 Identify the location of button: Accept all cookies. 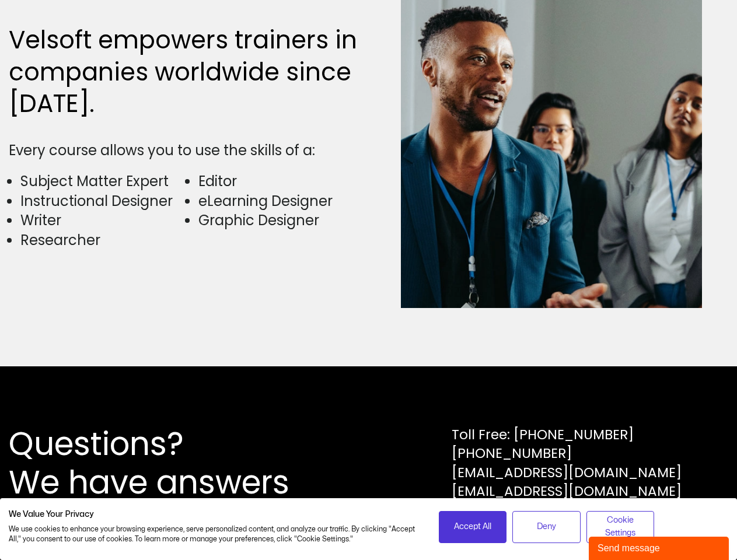
(472, 527).